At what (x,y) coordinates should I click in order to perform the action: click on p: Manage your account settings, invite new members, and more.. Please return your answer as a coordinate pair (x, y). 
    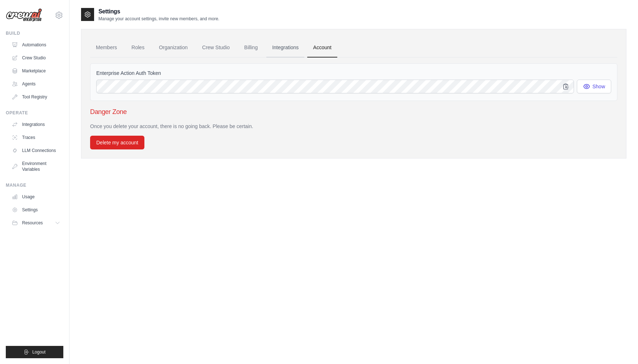
    Looking at the image, I should click on (159, 19).